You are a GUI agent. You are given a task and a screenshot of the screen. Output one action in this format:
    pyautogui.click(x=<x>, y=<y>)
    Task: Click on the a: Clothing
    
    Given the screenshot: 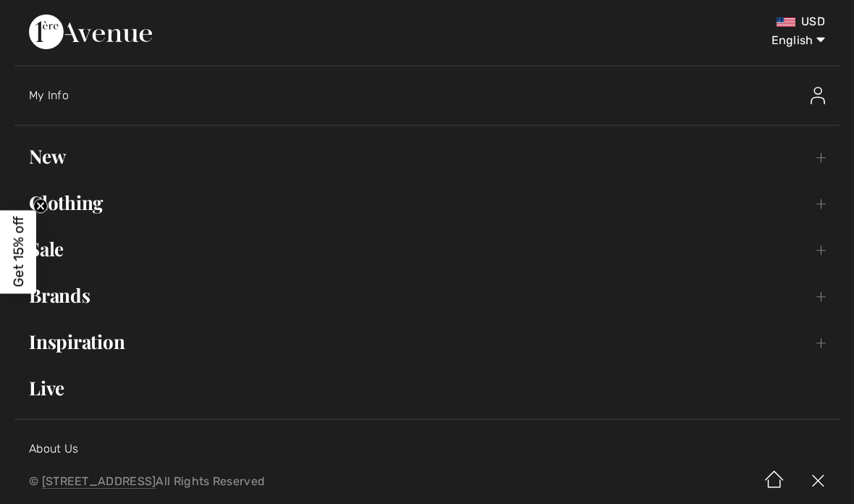 What is the action you would take?
    pyautogui.click(x=427, y=203)
    